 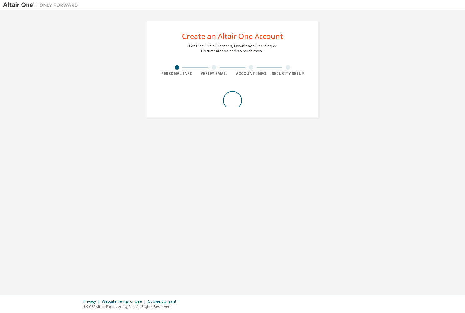 I want to click on div: Verify Email, so click(x=214, y=74).